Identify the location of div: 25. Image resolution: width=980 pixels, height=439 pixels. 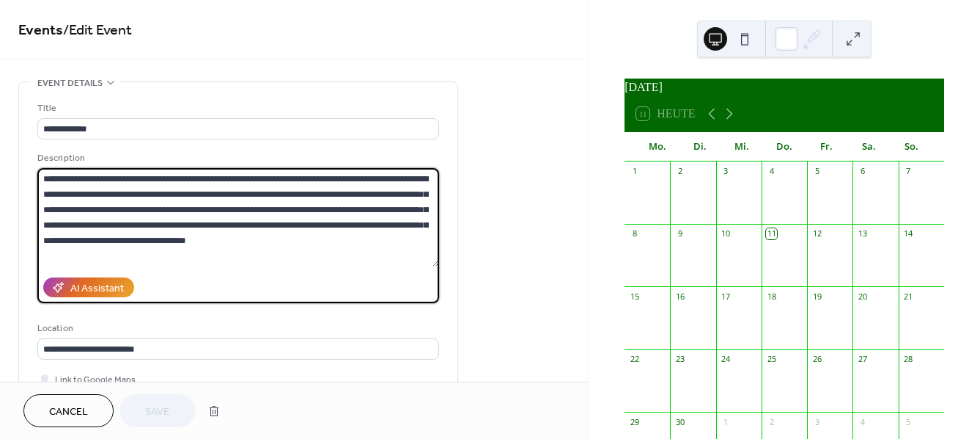
(771, 358).